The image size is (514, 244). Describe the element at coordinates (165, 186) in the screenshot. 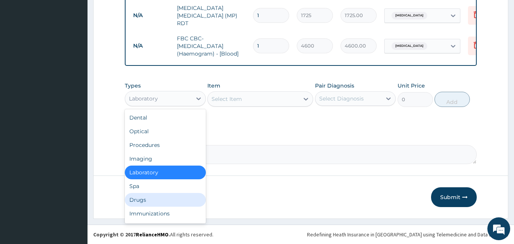

I see `div: Spa` at that location.